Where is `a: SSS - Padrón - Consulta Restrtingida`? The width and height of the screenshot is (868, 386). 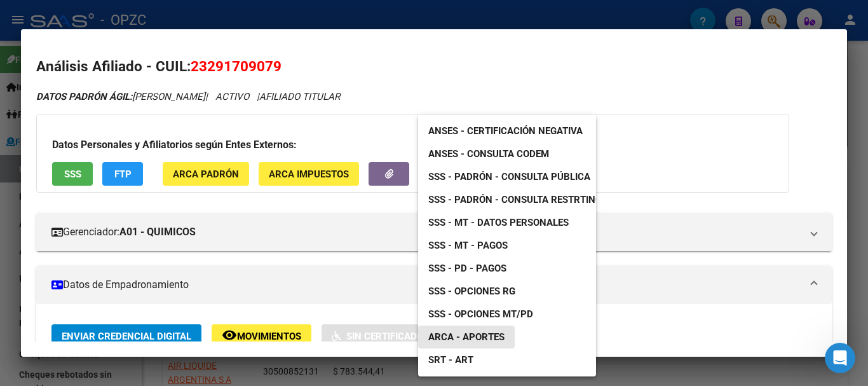 a: SSS - Padrón - Consulta Restrtingida is located at coordinates (522, 200).